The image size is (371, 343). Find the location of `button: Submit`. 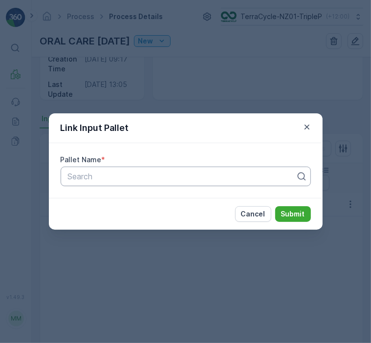

button: Submit is located at coordinates (293, 214).